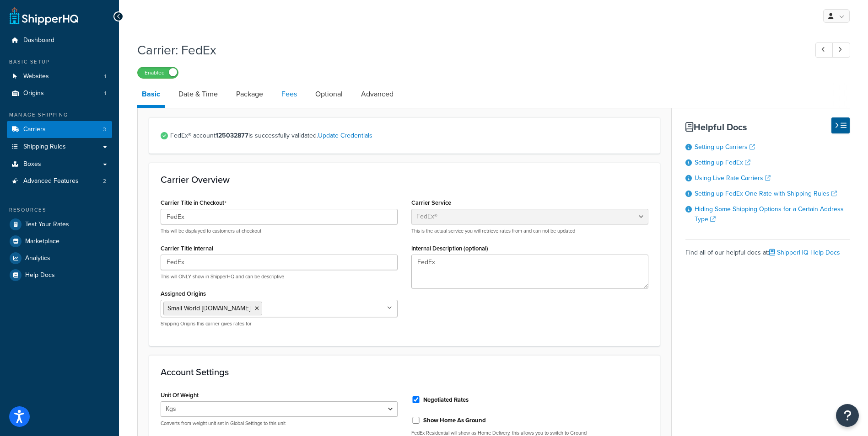  Describe the element at coordinates (183, 293) in the screenshot. I see `label: Assigned Origins` at that location.